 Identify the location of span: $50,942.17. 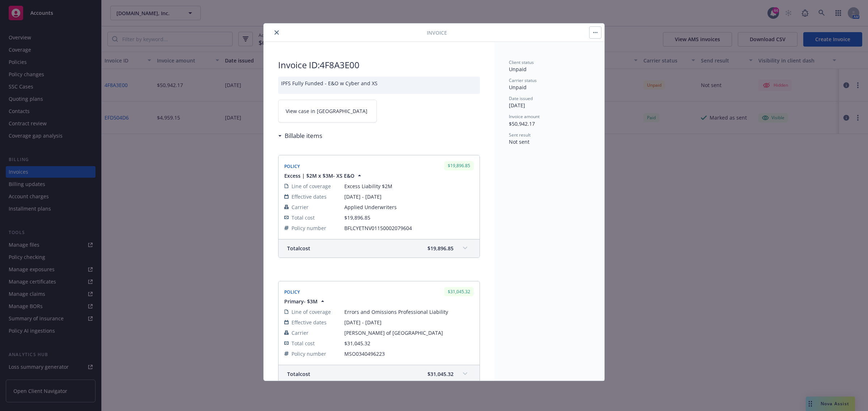
(522, 123).